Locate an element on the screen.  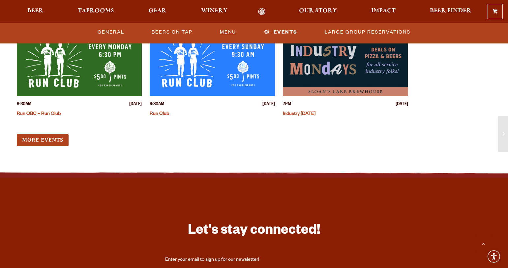
span: Beer Finder is located at coordinates (451, 11).